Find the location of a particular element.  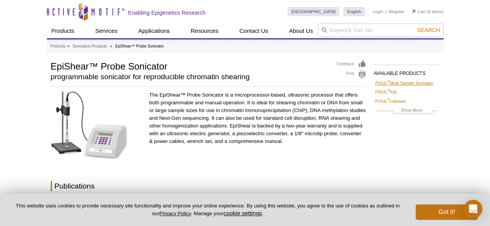

a: Contact Us is located at coordinates (254, 31).